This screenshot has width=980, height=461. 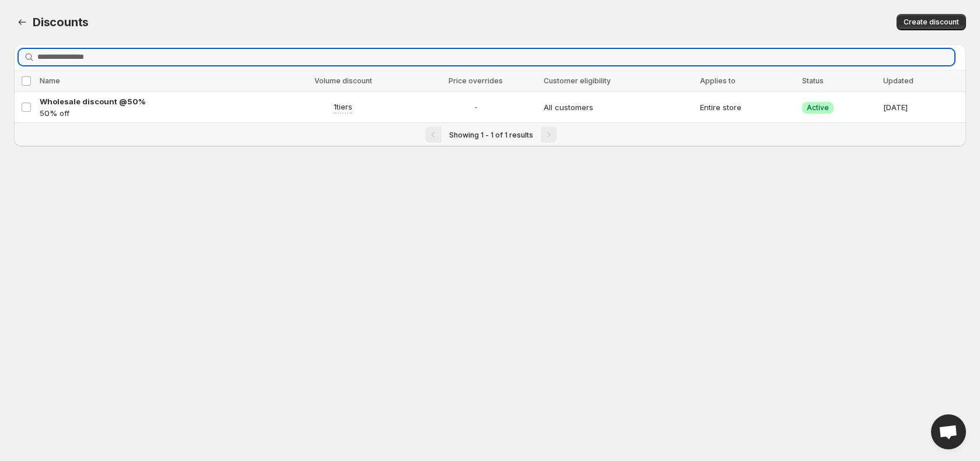 What do you see at coordinates (155, 102) in the screenshot?
I see `a: Wholesale discount @50%` at bounding box center [155, 102].